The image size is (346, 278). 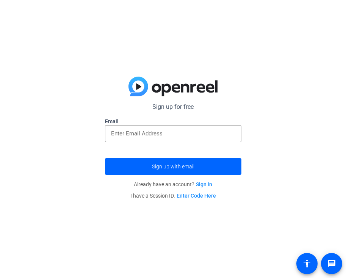 I want to click on a: Enter Code Here, so click(x=196, y=196).